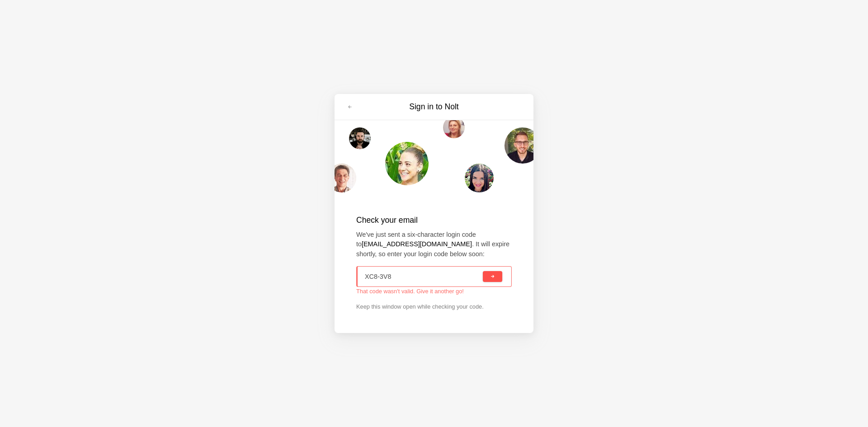  I want to click on h3: Sign in to Nolt, so click(434, 107).